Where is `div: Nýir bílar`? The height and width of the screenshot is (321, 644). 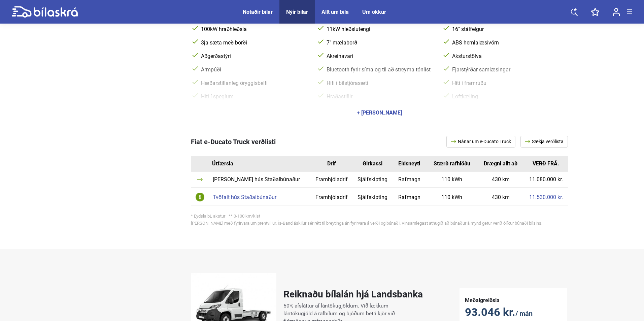
div: Nýir bílar is located at coordinates (297, 12).